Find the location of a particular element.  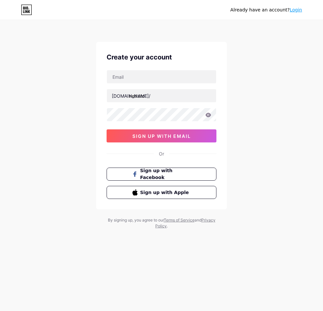

a: Login is located at coordinates (296, 10).